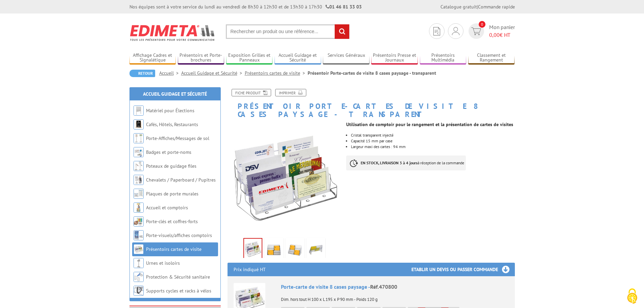  What do you see at coordinates (433, 147) in the screenshot?
I see `li: Largeur maxi des cartes : 94 mm` at bounding box center [433, 147].